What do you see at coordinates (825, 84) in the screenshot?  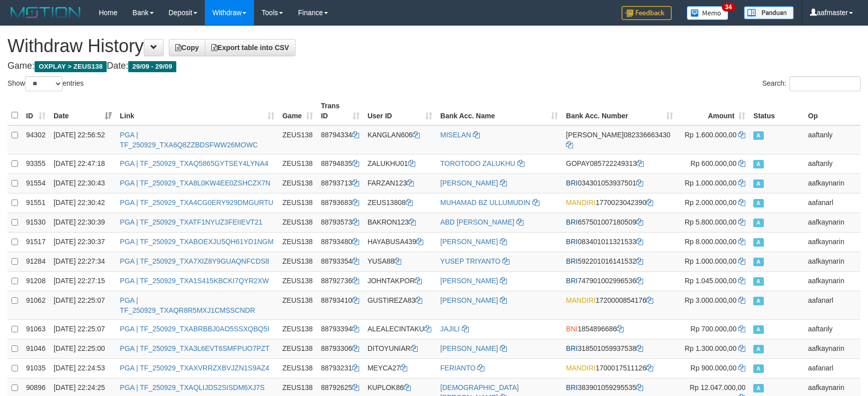 I see `input: Search:` at bounding box center [825, 84].